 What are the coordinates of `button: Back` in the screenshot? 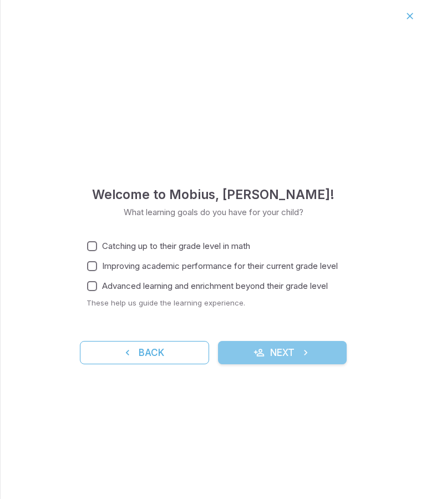 It's located at (144, 353).